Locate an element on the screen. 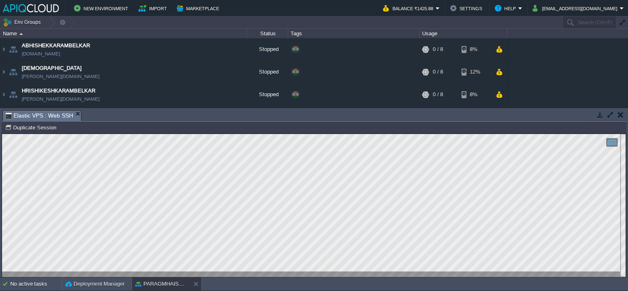  img: APIQCloud is located at coordinates (31, 8).